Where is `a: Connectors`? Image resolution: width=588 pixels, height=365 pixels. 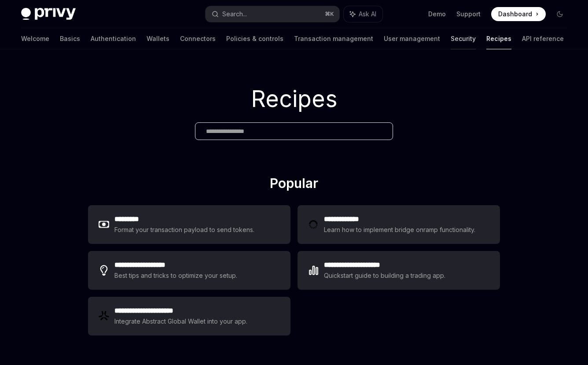
a: Connectors is located at coordinates (198, 39).